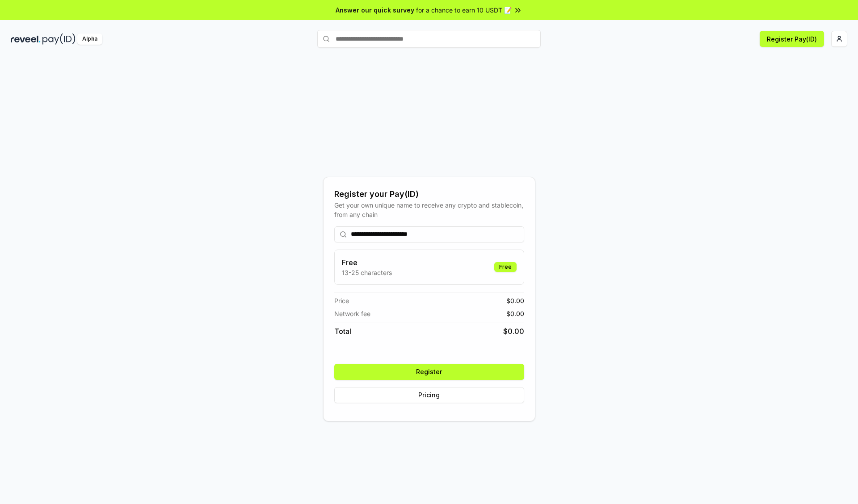 The width and height of the screenshot is (858, 504). What do you see at coordinates (375, 10) in the screenshot?
I see `span: Answer our quick survey` at bounding box center [375, 10].